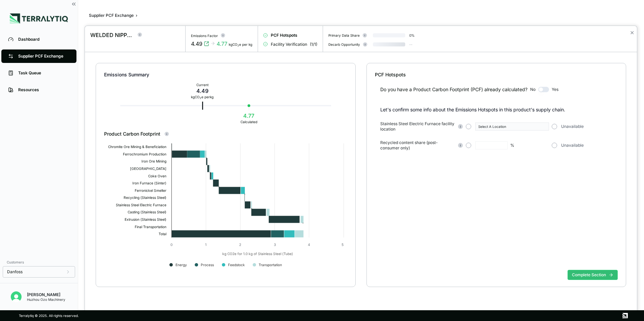  Describe the element at coordinates (412, 35) in the screenshot. I see `div: 0 %` at that location.